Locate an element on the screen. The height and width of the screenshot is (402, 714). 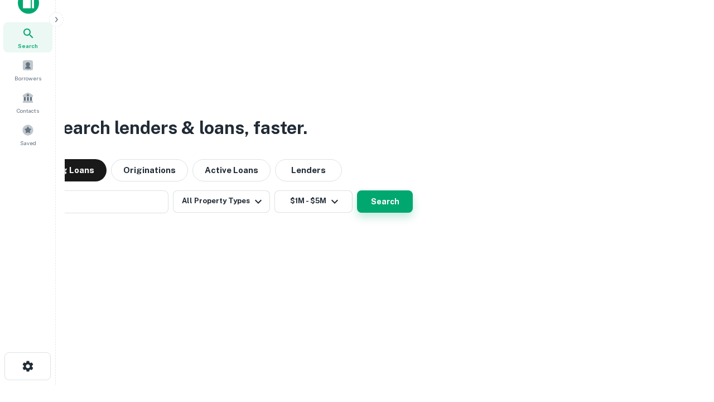
span: Contacts is located at coordinates (28, 110).